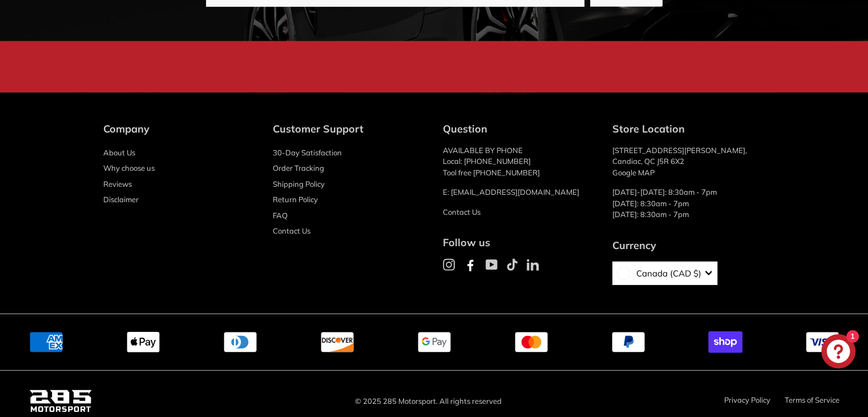 This screenshot has width=868, height=417. I want to click on a: Google MAP, so click(633, 172).